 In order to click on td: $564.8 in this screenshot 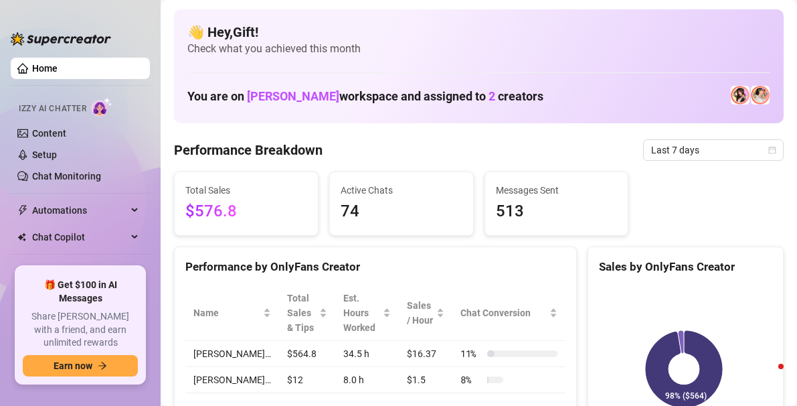, I will do `click(307, 353)`.